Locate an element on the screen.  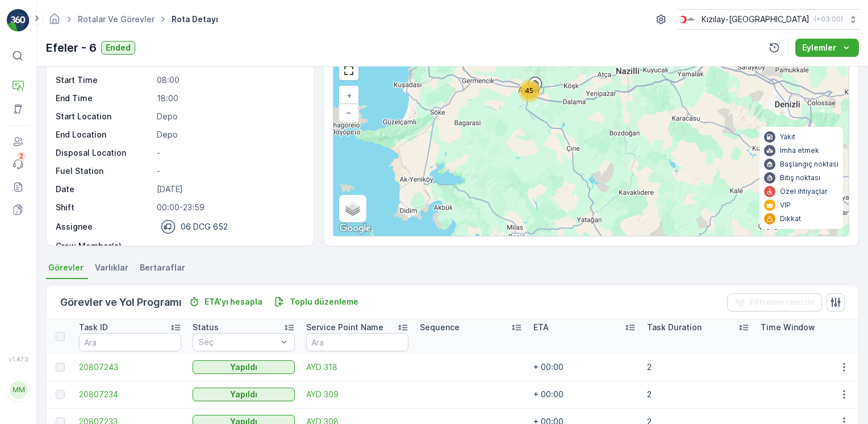
p: 2 is located at coordinates (22, 157).